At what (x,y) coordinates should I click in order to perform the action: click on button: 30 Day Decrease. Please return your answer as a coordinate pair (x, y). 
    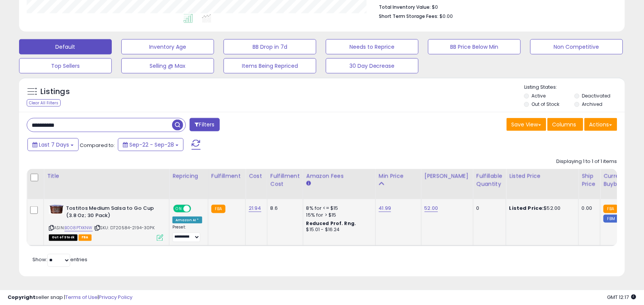
    Looking at the image, I should click on (372, 66).